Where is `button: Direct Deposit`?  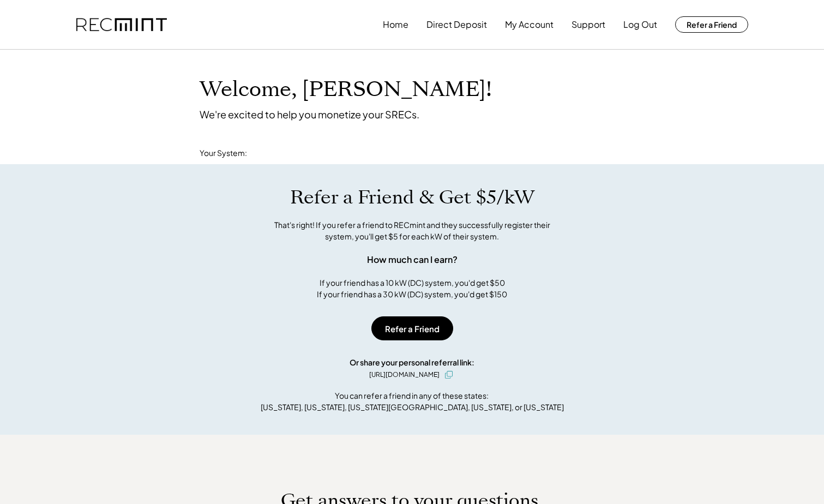
button: Direct Deposit is located at coordinates (457, 24).